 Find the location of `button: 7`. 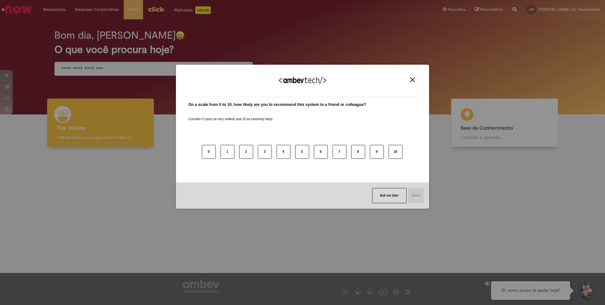

button: 7 is located at coordinates (340, 152).